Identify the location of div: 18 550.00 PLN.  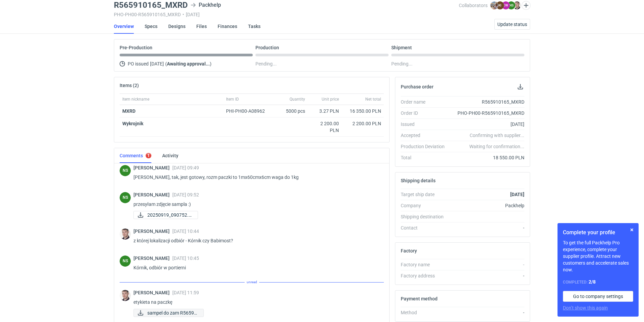
(487, 158).